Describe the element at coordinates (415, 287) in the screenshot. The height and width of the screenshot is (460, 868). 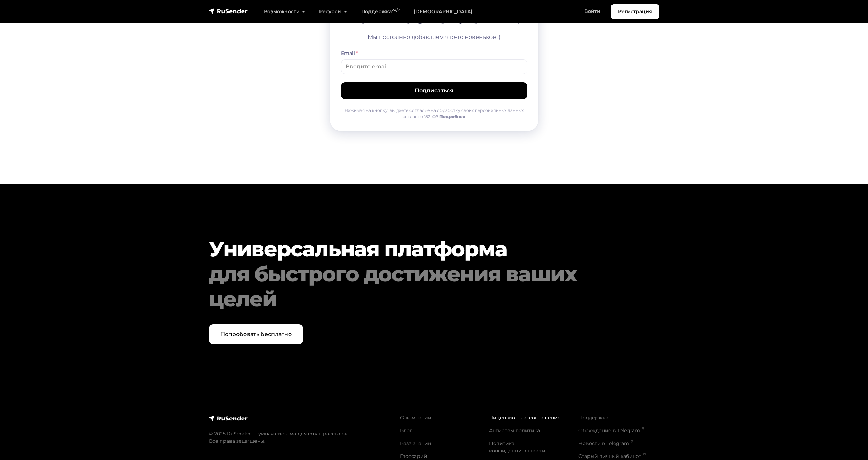
I see `div: для быстрого достижения ваших целей` at that location.